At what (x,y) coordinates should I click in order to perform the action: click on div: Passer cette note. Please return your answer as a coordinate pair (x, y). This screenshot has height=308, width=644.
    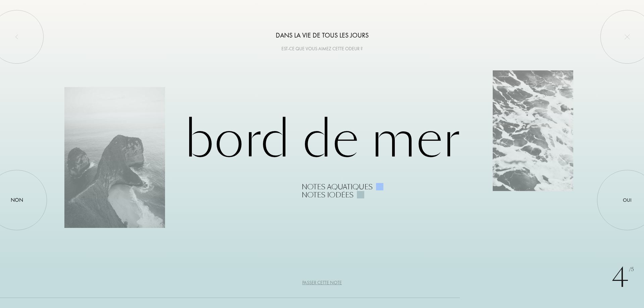
    Looking at the image, I should click on (322, 283).